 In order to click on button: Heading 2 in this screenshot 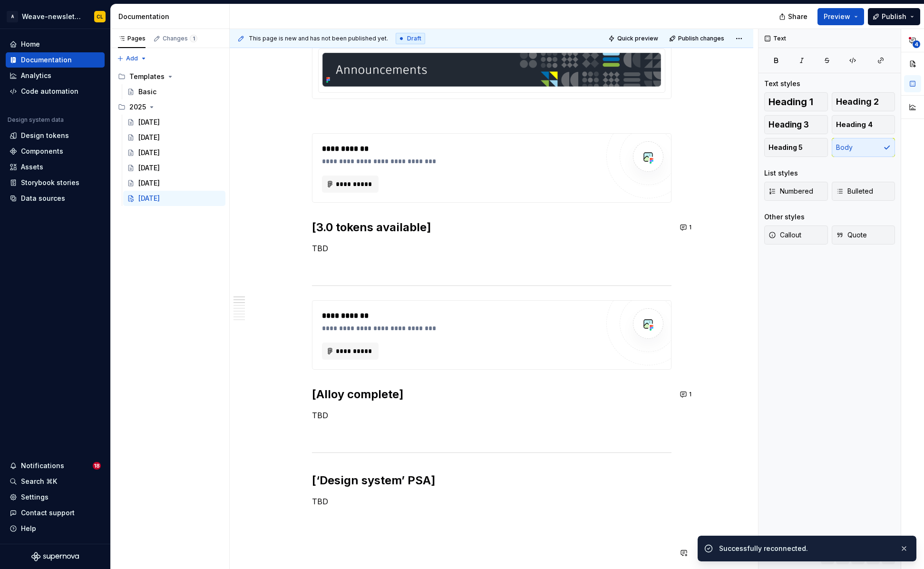, I will do `click(864, 102)`.